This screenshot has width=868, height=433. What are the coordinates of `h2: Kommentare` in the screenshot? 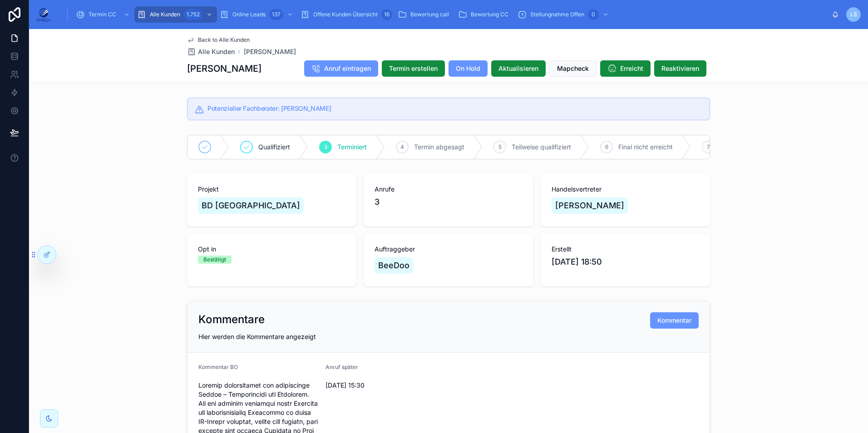 It's located at (232, 319).